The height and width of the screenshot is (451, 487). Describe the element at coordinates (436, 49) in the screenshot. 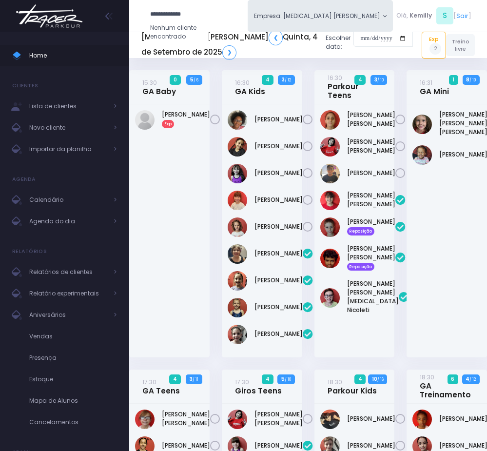

I see `span: 2` at that location.